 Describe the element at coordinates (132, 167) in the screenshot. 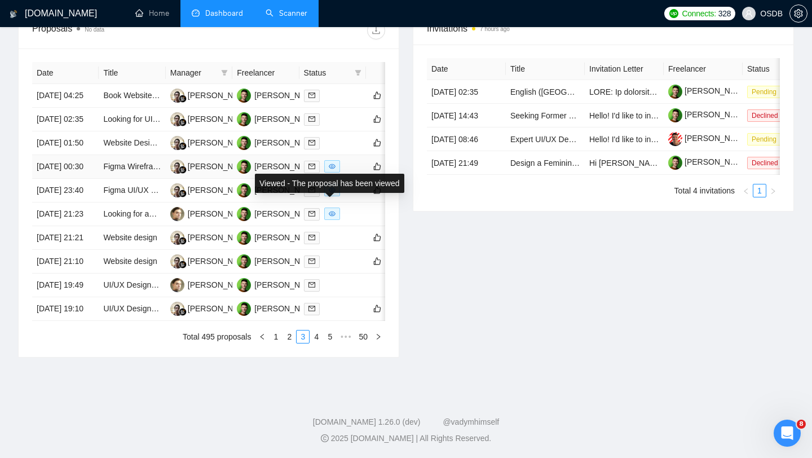

I see `td: Figma Wireframe Design for Supplement Product Landing Page` at that location.